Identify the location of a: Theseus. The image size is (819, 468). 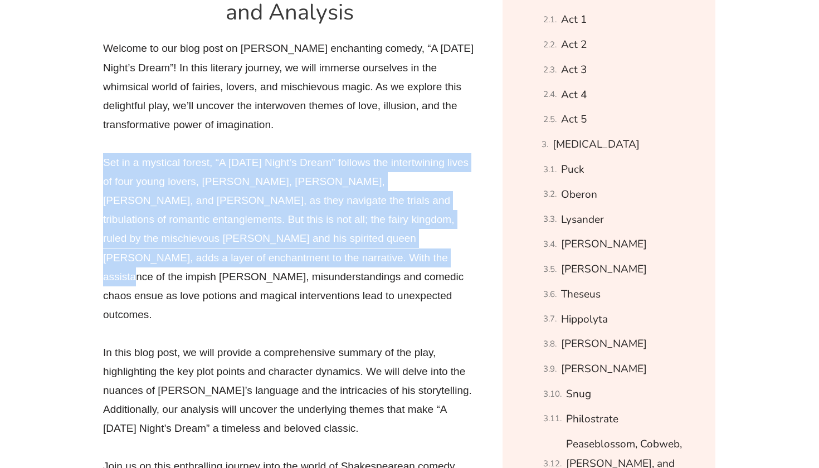
(580, 294).